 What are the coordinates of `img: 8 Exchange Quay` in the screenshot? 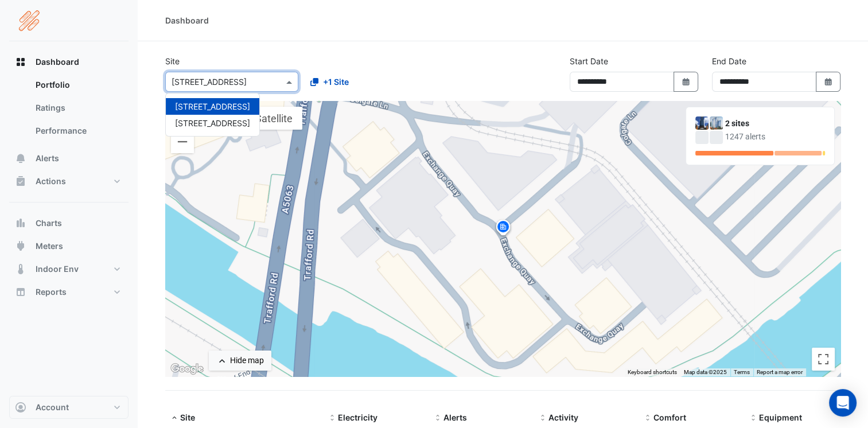 It's located at (716, 123).